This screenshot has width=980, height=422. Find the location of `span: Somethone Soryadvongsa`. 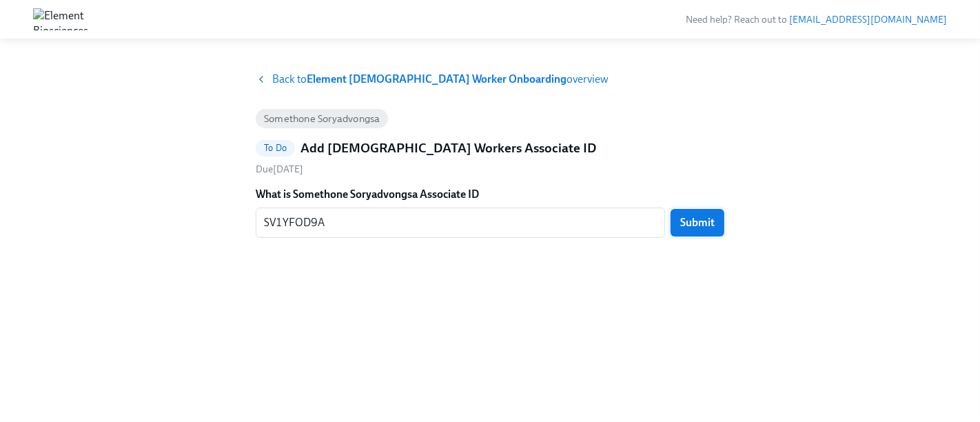

span: Somethone Soryadvongsa is located at coordinates (322, 118).